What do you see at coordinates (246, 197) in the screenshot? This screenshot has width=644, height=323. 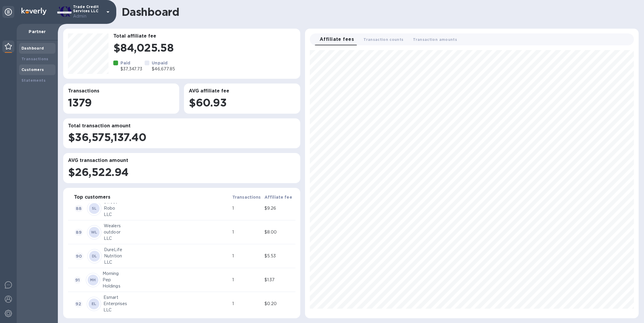 I see `span: Transactions` at bounding box center [246, 197].